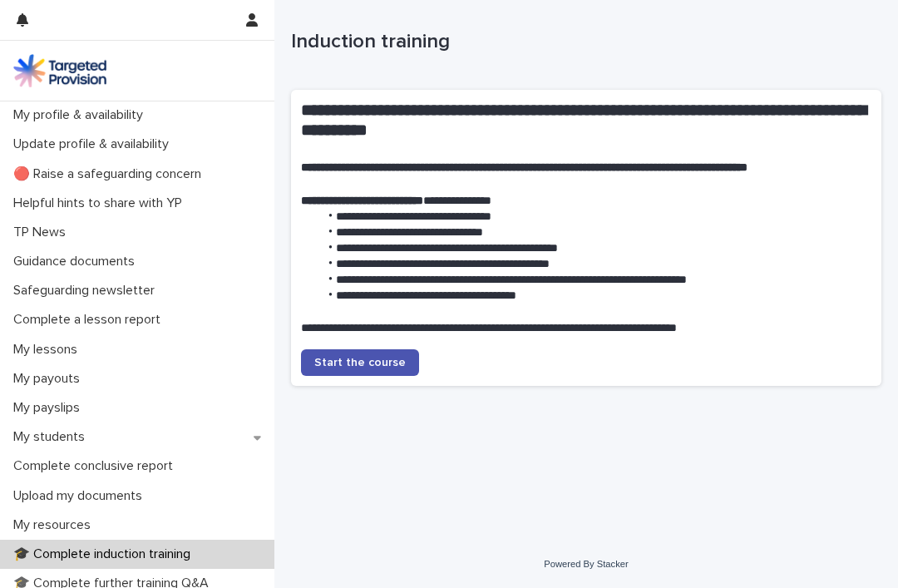  Describe the element at coordinates (42, 232) in the screenshot. I see `p: TP News` at that location.